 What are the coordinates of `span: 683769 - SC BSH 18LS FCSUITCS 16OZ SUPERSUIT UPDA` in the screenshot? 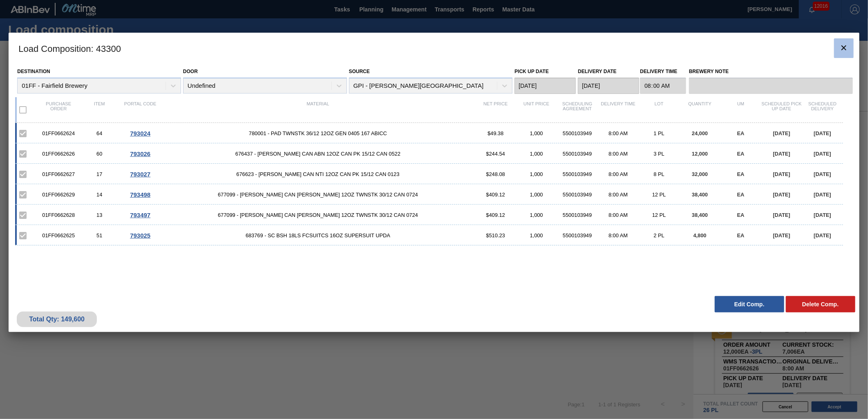 It's located at (318, 235).